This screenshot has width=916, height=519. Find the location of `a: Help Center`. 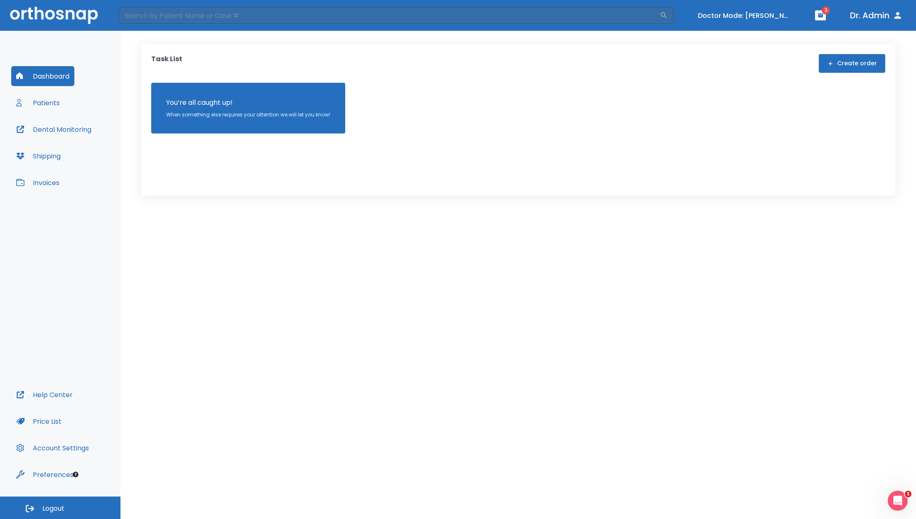

a: Help Center is located at coordinates (44, 394).